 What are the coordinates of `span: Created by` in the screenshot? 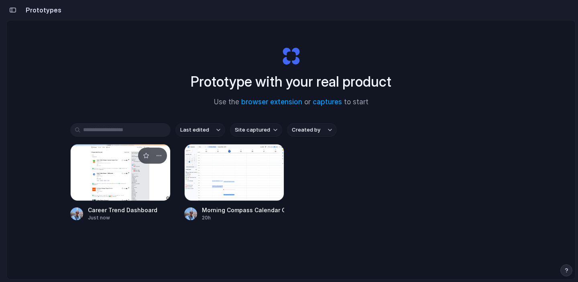 It's located at (306, 130).